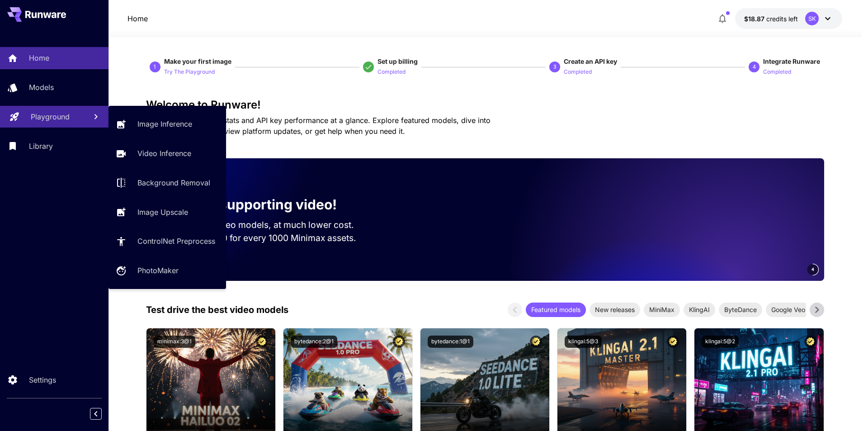 This screenshot has width=868, height=431. What do you see at coordinates (782, 19) in the screenshot?
I see `span: credits left` at bounding box center [782, 19].